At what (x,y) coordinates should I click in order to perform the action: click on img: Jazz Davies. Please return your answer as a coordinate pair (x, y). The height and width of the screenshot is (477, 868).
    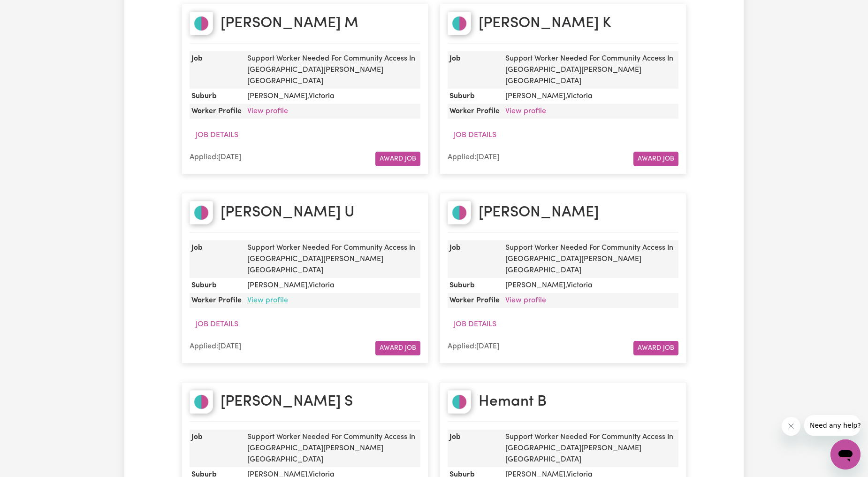
    Looking at the image, I should click on (459, 213).